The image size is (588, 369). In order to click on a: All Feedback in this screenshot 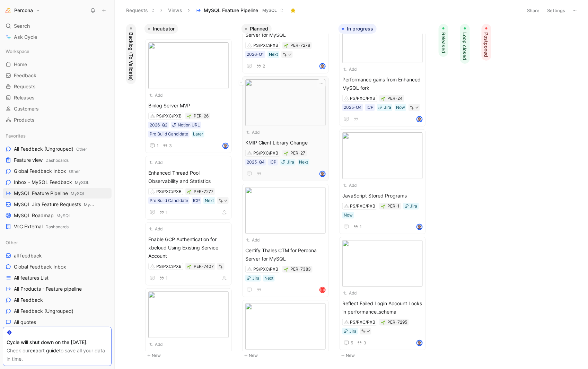, I will do `click(57, 300)`.